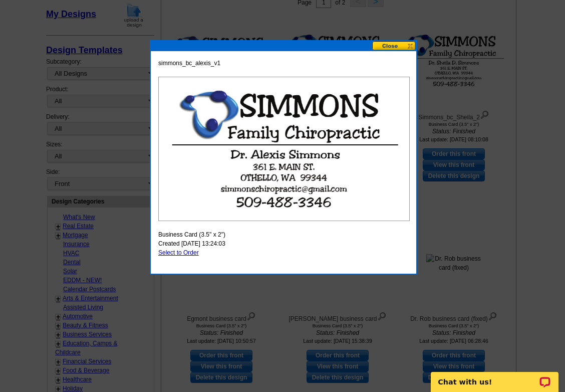 The image size is (565, 392). Describe the element at coordinates (192, 234) in the screenshot. I see `span: Business Card (3.5" x 2")` at that location.